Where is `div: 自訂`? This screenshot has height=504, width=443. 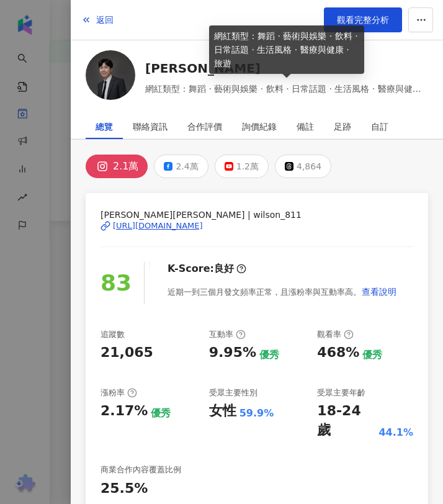 div: 自訂 is located at coordinates (380, 127).